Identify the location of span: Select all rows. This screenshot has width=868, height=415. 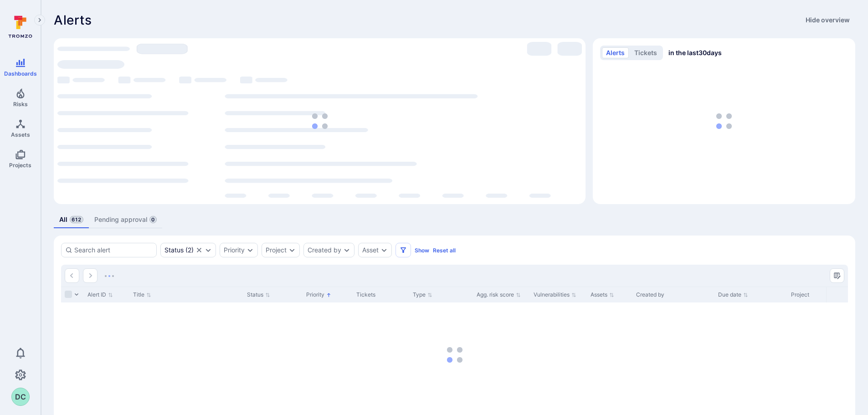
(68, 295).